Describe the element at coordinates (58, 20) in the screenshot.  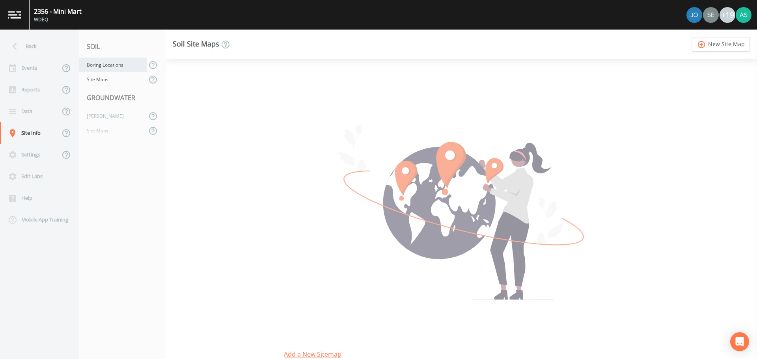
I see `div: WDEQ` at that location.